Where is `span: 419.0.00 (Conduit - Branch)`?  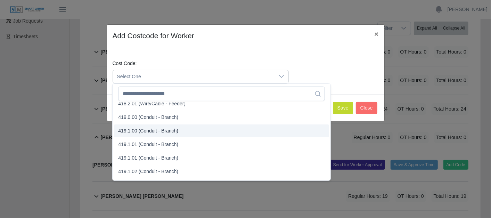 span: 419.0.00 (Conduit - Branch) is located at coordinates (148, 117).